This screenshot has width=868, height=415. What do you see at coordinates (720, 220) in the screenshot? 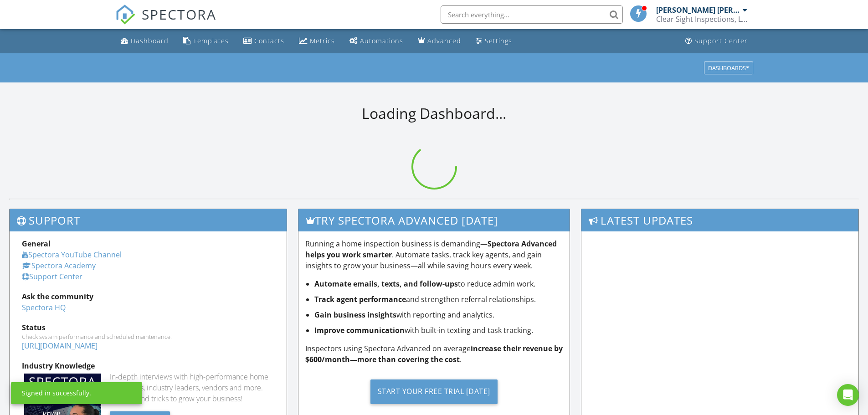
I see `h3: Latest Updates` at bounding box center [720, 220].